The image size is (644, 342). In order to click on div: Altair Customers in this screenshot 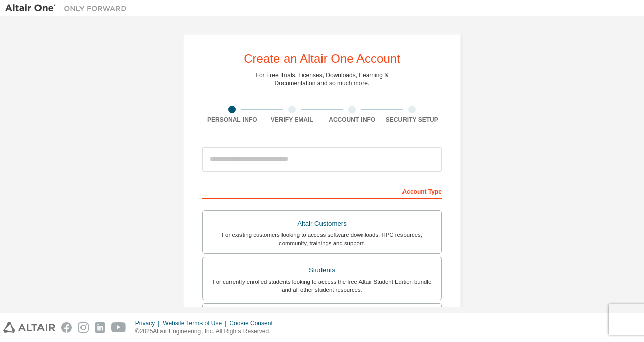, I will do `click(322, 223)`.